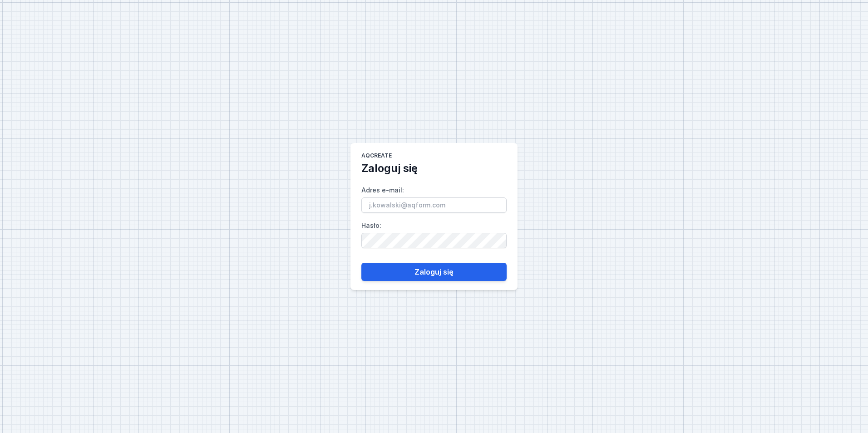  What do you see at coordinates (434, 205) in the screenshot?
I see `input: Adres e-mail:` at bounding box center [434, 205].